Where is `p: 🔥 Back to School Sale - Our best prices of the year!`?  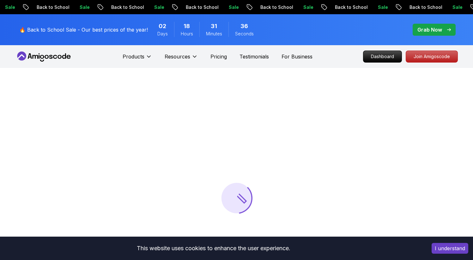 p: 🔥 Back to School Sale - Our best prices of the year! is located at coordinates (83, 30).